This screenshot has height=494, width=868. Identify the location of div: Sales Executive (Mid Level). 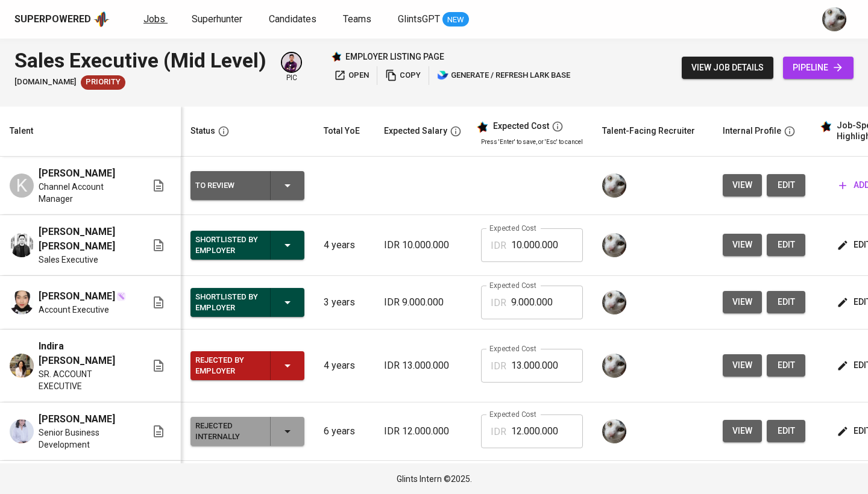
(140, 60).